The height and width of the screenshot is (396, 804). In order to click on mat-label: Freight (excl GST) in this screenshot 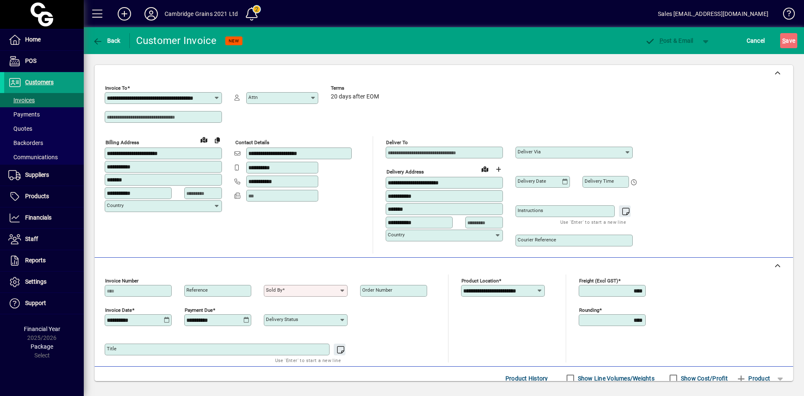, I will do `click(598, 280)`.